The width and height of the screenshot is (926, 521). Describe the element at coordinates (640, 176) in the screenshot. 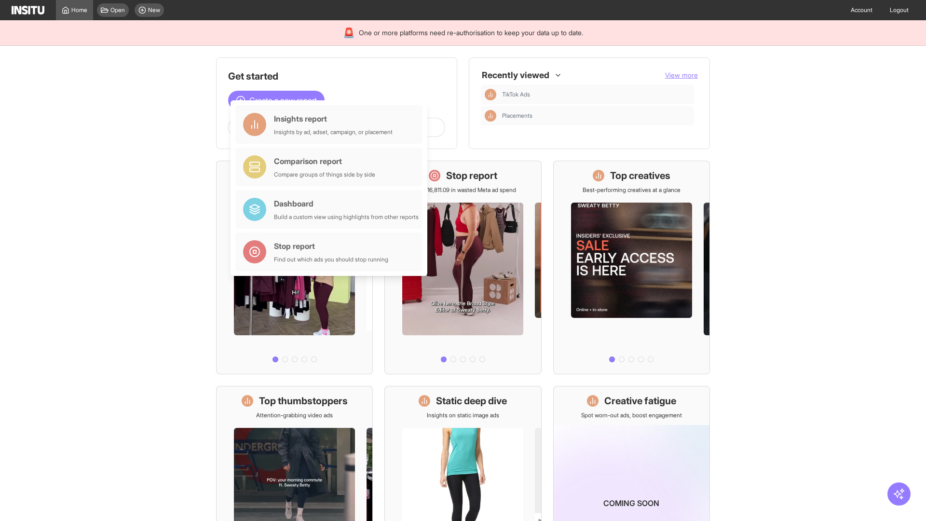

I see `h1: Top creatives` at that location.